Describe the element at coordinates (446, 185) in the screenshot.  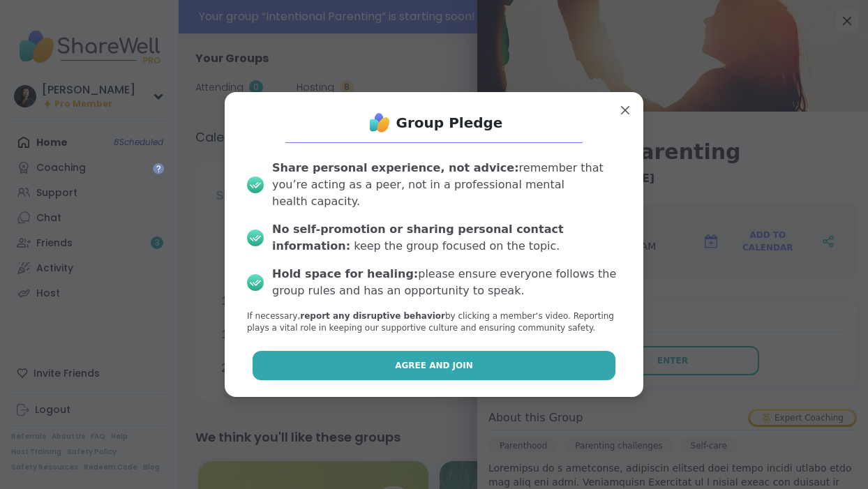
I see `div: remember that you’re acting as a peer, not in a professional mental health capacity.` at that location.